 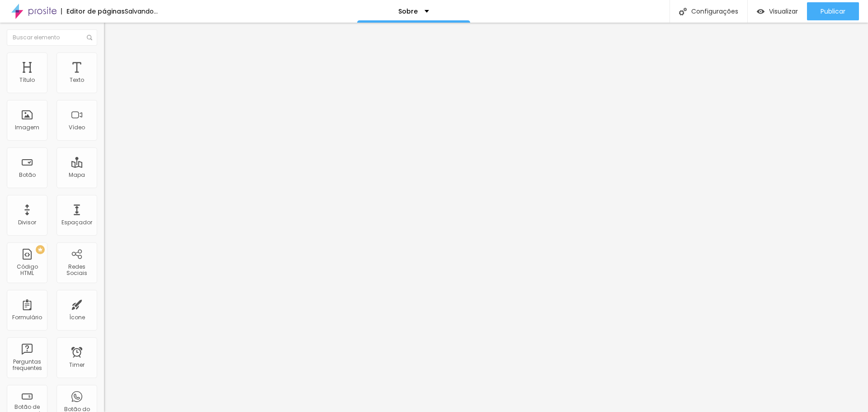 I want to click on div: Perguntas frequentes, so click(x=27, y=365).